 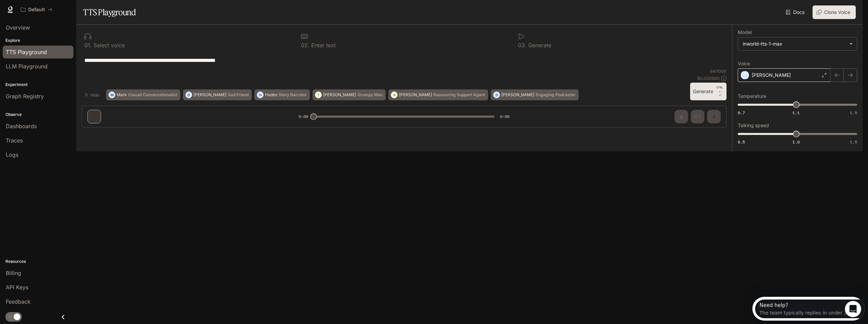 What do you see at coordinates (260, 95) in the screenshot?
I see `div: H` at bounding box center [260, 95].